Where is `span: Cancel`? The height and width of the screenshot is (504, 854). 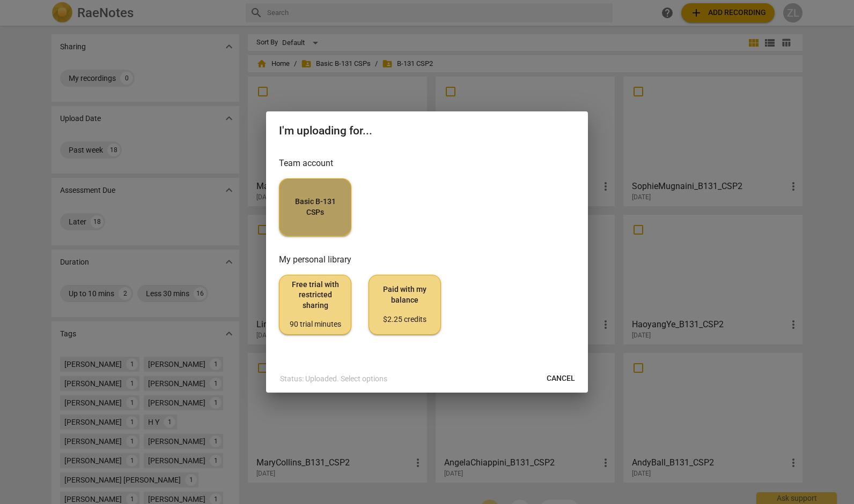 span: Cancel is located at coordinates (560, 379).